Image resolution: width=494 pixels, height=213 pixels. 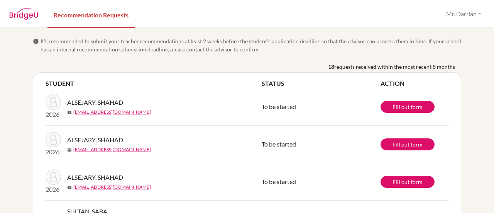 What do you see at coordinates (91, 14) in the screenshot?
I see `a: Recommendation Requests` at bounding box center [91, 14].